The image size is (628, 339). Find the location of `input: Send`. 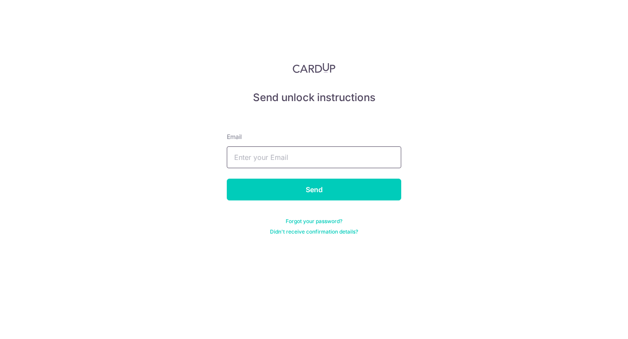

input: Send is located at coordinates (314, 190).